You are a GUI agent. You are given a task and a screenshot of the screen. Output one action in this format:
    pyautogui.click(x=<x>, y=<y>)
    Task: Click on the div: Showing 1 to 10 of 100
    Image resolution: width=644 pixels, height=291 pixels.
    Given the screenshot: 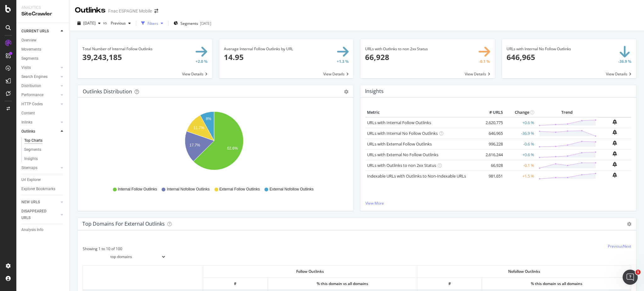 What is the action you would take?
    pyautogui.click(x=103, y=247)
    